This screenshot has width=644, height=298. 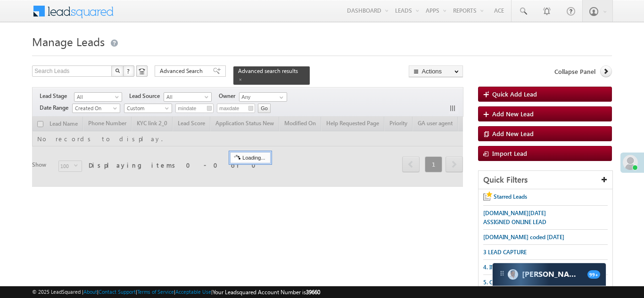 I want to click on span: Advanced Search, so click(x=182, y=71).